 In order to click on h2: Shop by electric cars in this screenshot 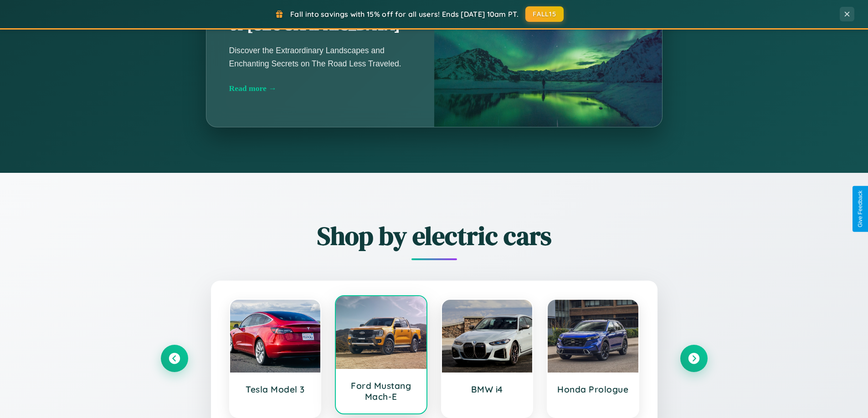, I will do `click(434, 236)`.